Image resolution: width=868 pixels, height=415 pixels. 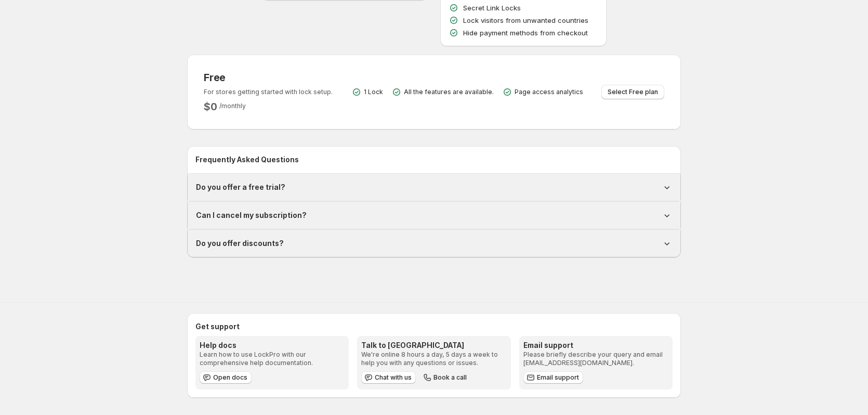 I want to click on p: 1 Lock, so click(x=373, y=92).